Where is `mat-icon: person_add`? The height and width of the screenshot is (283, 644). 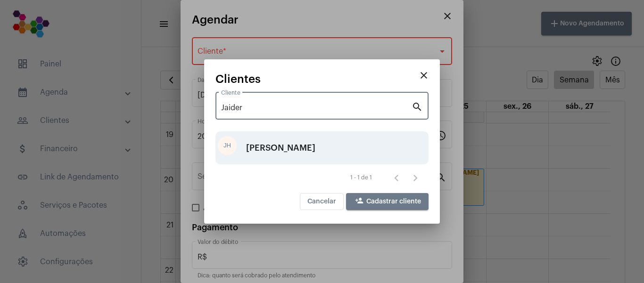 mat-icon: person_add is located at coordinates (359, 202).